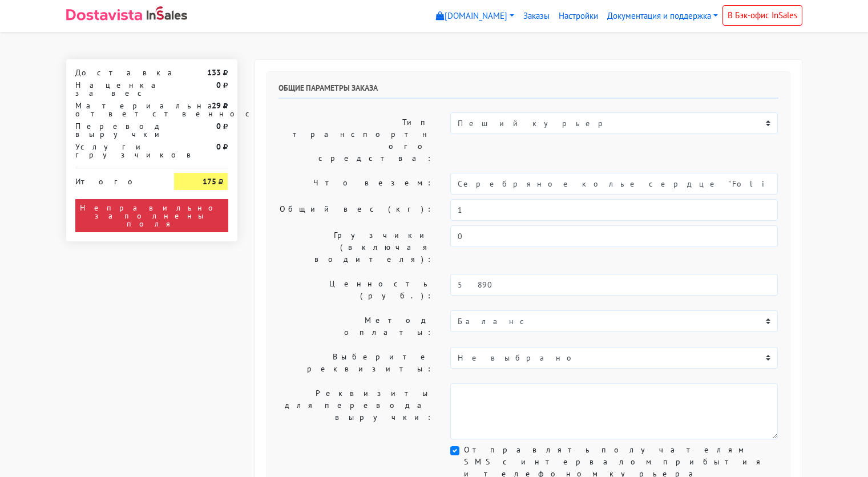 This screenshot has height=477, width=868. What do you see at coordinates (117, 150) in the screenshot?
I see `div: Услуги грузчиков` at bounding box center [117, 150].